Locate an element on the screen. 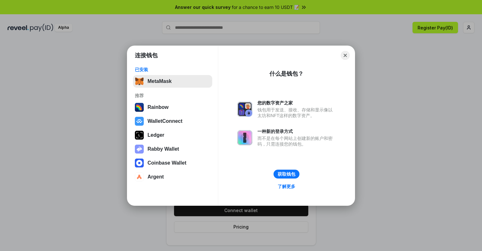 Image resolution: width=482 pixels, height=251 pixels. div: 钱包用于发送、接收、存储和显示像以太坊和NFT这样的数字资产。 is located at coordinates (297, 113).